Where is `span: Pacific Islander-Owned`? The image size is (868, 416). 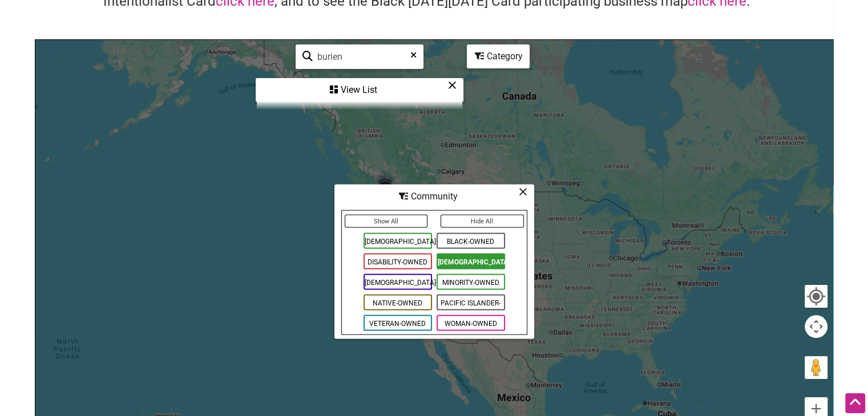 span: Pacific Islander-Owned is located at coordinates (471, 303).